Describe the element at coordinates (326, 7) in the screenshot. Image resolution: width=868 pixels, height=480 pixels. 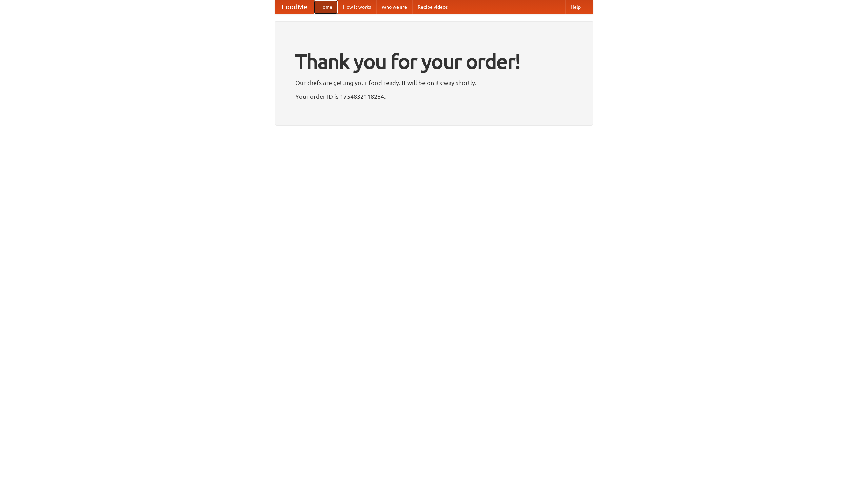
I see `a: Home` at that location.